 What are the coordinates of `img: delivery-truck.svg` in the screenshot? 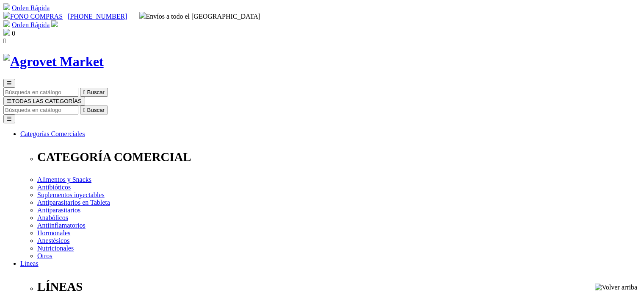 It's located at (143, 15).